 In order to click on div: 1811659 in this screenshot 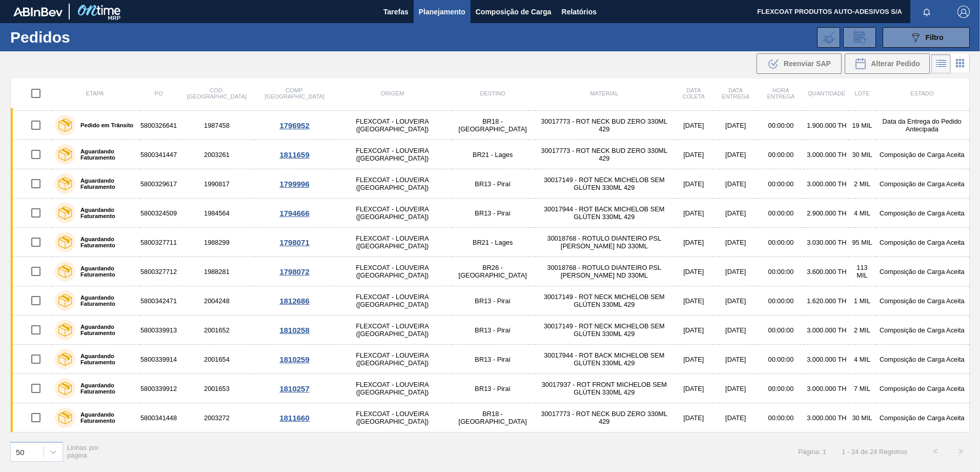, I will do `click(295, 155)`.